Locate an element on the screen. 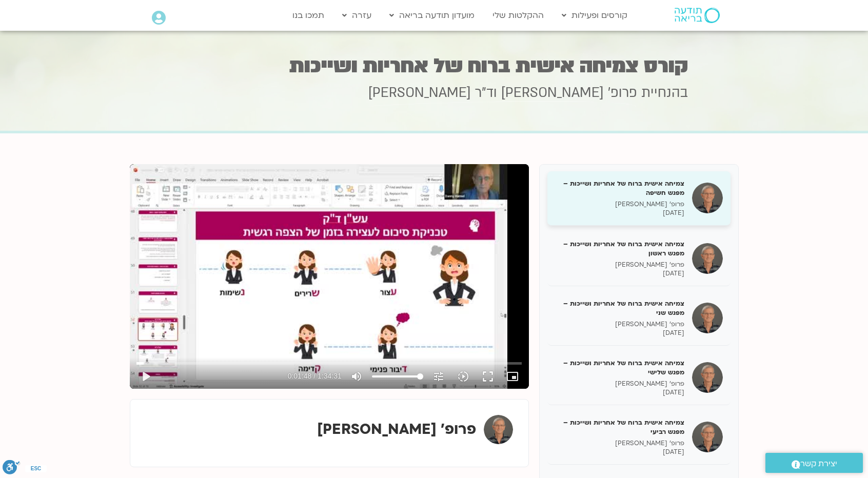  img: צמיחה אישית ברוח של אחריות ושייכות – מפגש שני is located at coordinates (707, 318).